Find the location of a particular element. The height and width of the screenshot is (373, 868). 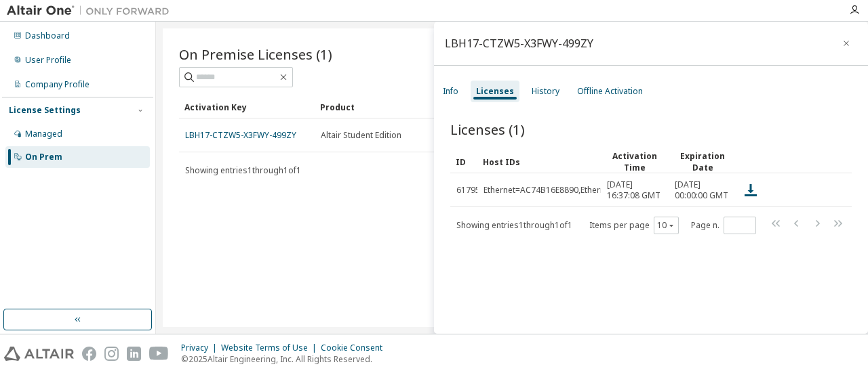

div: Privacy is located at coordinates (201, 348).